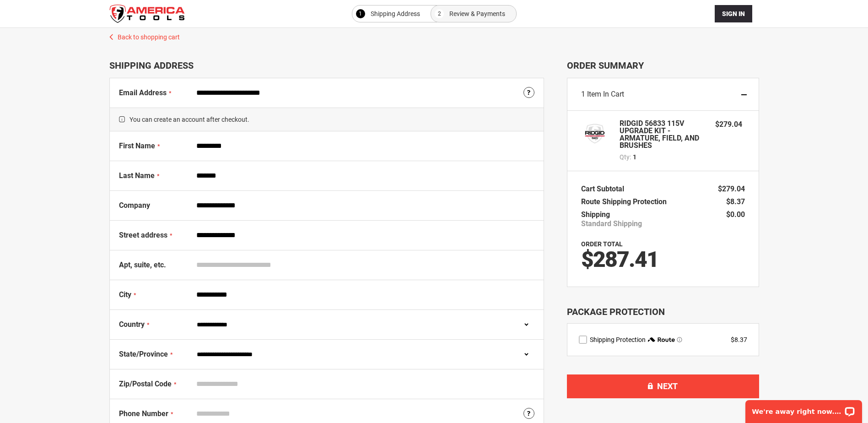 This screenshot has width=868, height=423. I want to click on strong: RIDGID 56833 115V UPGRADE KIT - ARMATURE, FIELD, AND BRUSHES, so click(663, 135).